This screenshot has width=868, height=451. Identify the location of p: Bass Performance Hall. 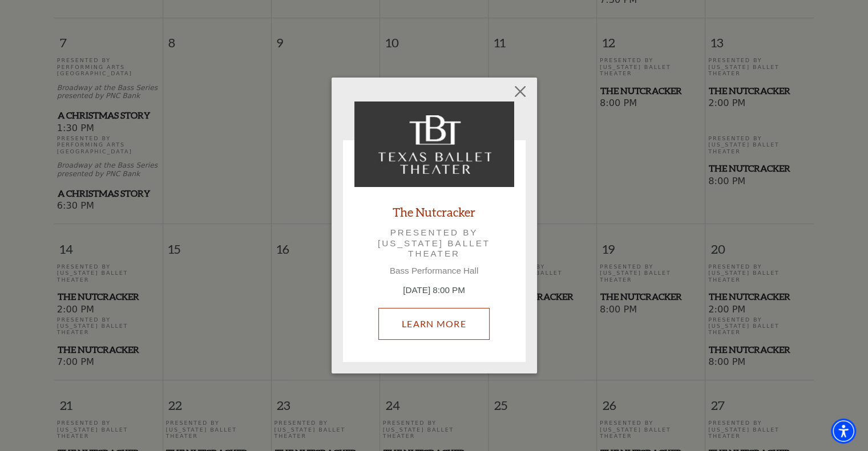
(434, 271).